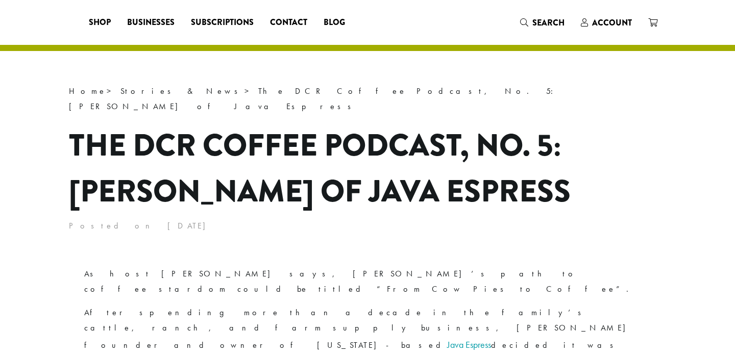 The width and height of the screenshot is (735, 356). What do you see at coordinates (542, 22) in the screenshot?
I see `a: Search` at bounding box center [542, 22].